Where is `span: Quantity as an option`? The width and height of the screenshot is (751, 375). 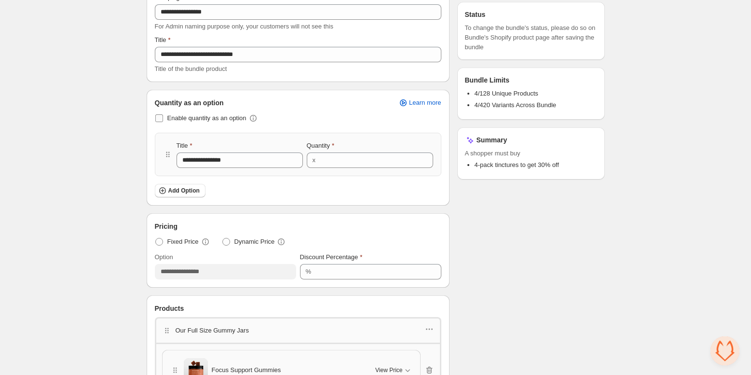 span: Quantity as an option is located at coordinates (189, 103).